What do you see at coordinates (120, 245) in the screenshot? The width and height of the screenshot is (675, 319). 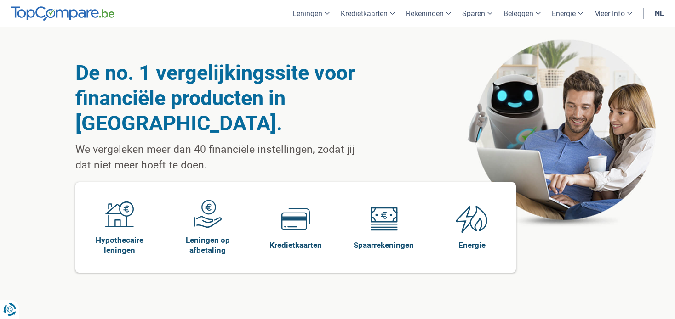 I see `span: Hypothecaire leningen` at bounding box center [120, 245].